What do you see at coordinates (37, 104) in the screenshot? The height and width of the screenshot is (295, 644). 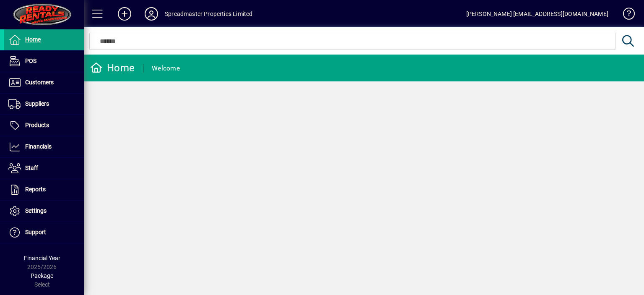 I see `span: Suppliers` at bounding box center [37, 104].